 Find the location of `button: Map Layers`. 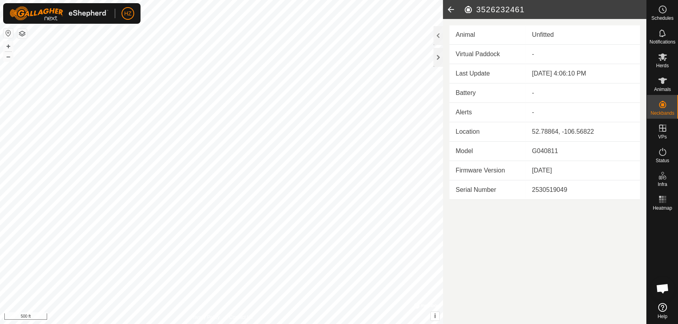

button: Map Layers is located at coordinates (22, 34).